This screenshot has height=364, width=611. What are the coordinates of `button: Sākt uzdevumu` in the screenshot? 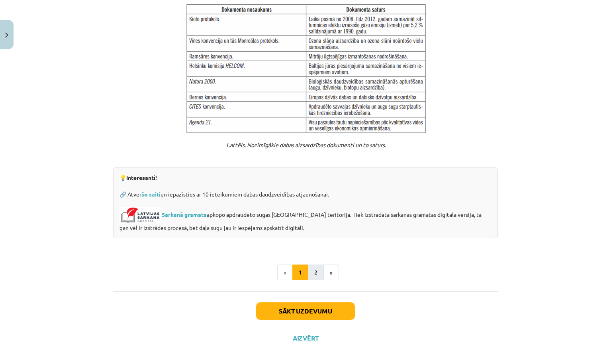 It's located at (305, 312).